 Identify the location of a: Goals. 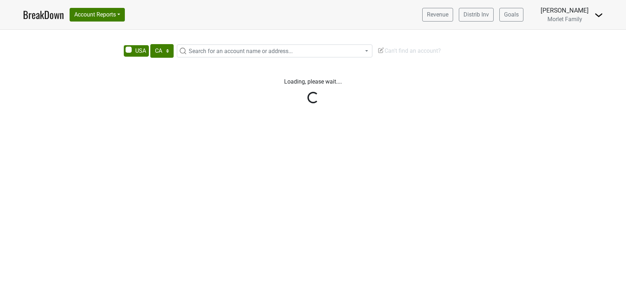
(511, 15).